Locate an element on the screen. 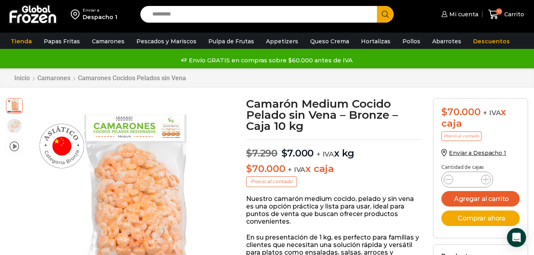 The image size is (534, 255). a: 10 Carrito is located at coordinates (506, 14).